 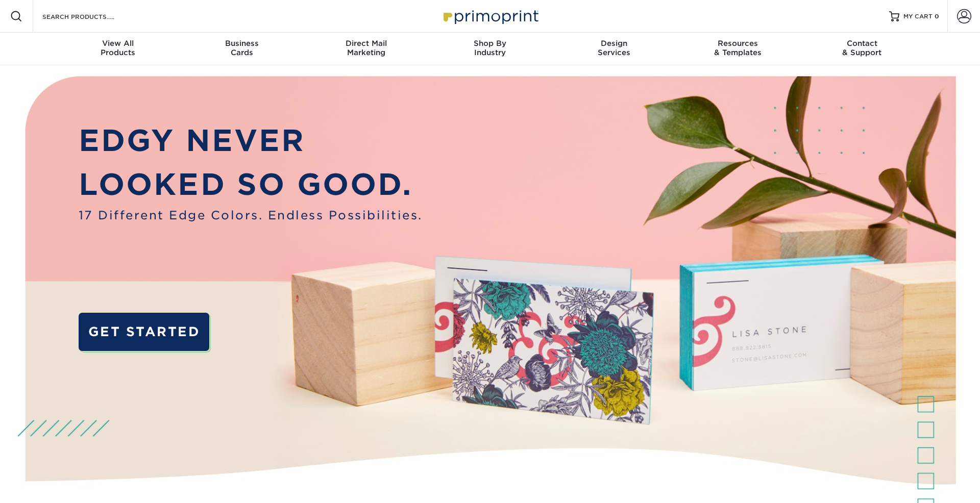 I want to click on div: Marketing, so click(x=366, y=48).